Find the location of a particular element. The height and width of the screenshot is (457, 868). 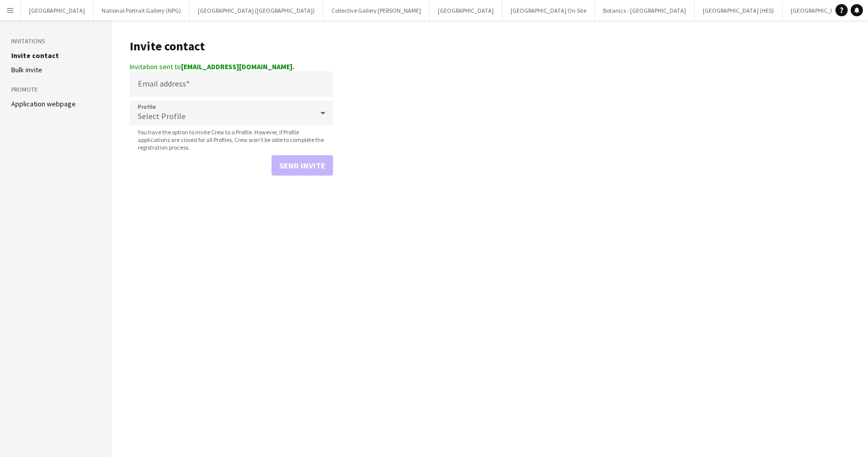

a: Application webpage is located at coordinates (43, 104).